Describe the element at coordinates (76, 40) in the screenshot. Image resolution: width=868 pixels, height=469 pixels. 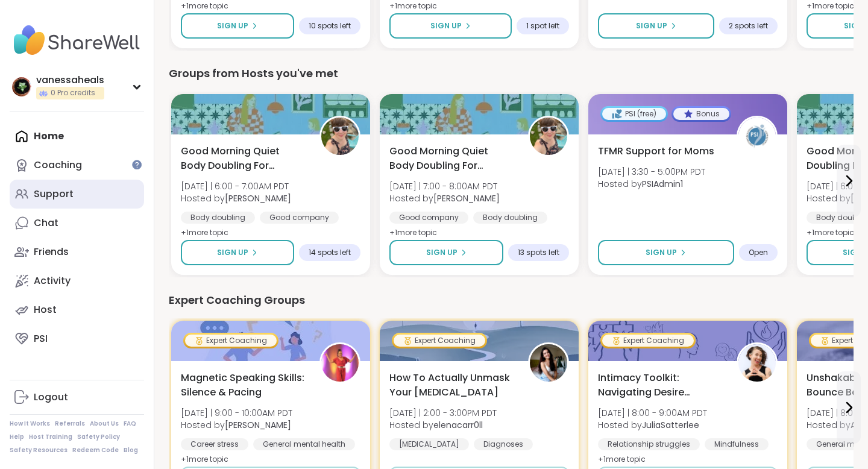
I see `img: ShareWell Nav Logo` at that location.